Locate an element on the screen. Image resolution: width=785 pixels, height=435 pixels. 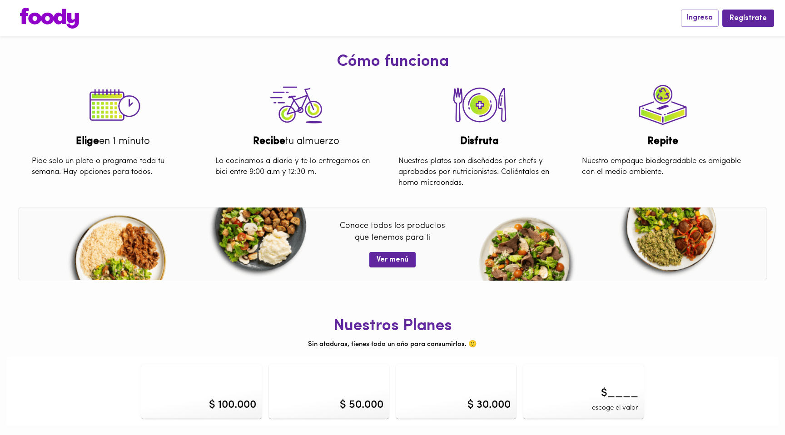
div: tu almuerzo is located at coordinates (296, 141).